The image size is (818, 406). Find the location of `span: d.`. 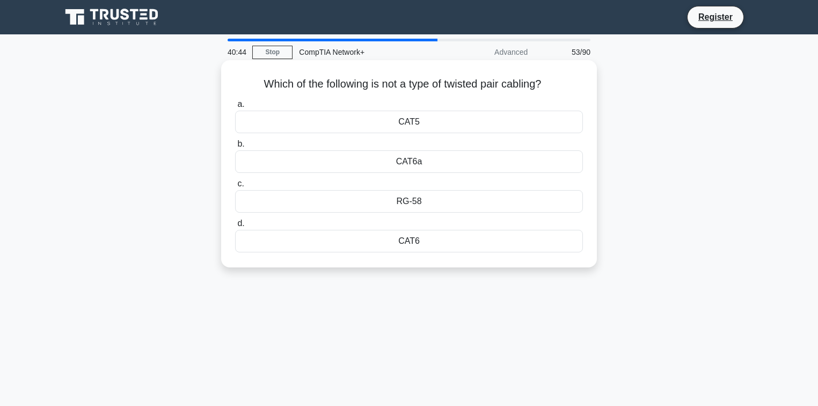

span: d. is located at coordinates (241, 223).